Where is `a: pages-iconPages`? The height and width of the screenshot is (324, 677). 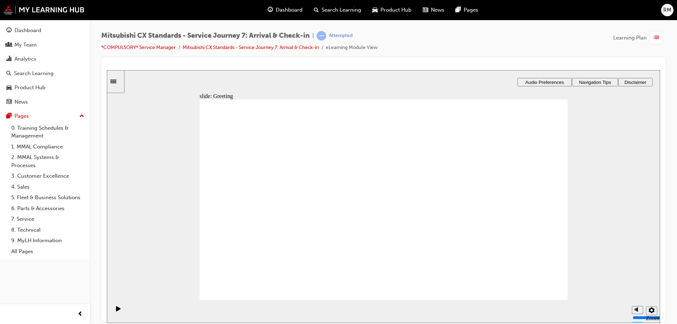 a: pages-iconPages is located at coordinates (467, 10).